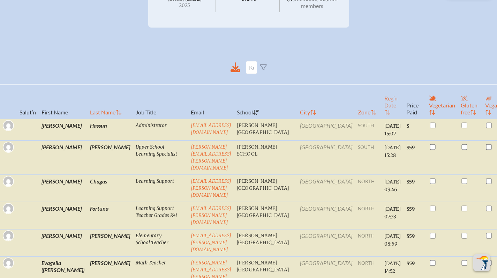 Image resolution: width=497 pixels, height=278 pixels. Describe the element at coordinates (161, 102) in the screenshot. I see `th: Job Title` at that location.